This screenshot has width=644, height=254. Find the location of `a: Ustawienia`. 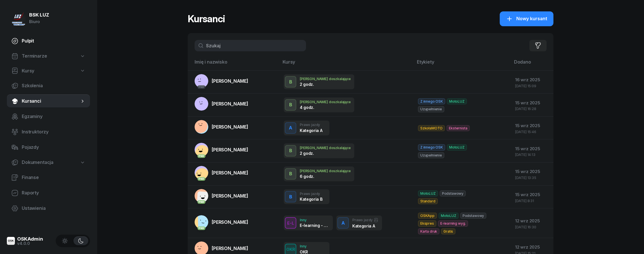

a: Ustawienia is located at coordinates (49, 208).